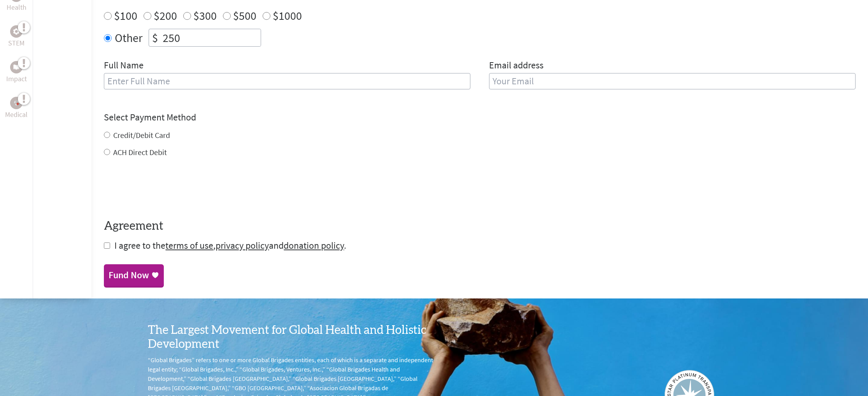 The height and width of the screenshot is (396, 868). What do you see at coordinates (129, 275) in the screenshot?
I see `div: Fund Now` at bounding box center [129, 275].